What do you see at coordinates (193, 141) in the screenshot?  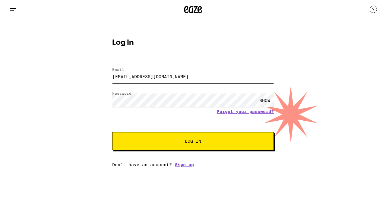 I see `span: Log In` at bounding box center [193, 141].